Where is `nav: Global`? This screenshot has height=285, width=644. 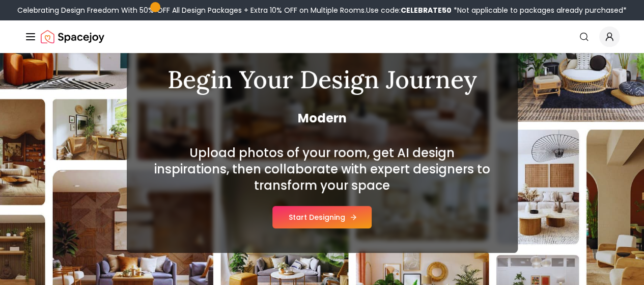 nav: Global is located at coordinates (322, 37).